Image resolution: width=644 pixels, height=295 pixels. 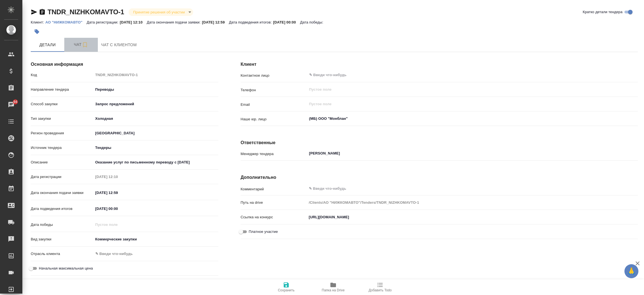 I want to click on span: Папка на Drive, so click(x=333, y=290).